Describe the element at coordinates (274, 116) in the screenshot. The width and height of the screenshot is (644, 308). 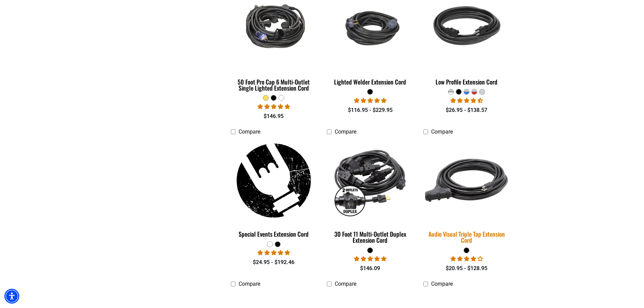
I see `div: $146.95` at that location.